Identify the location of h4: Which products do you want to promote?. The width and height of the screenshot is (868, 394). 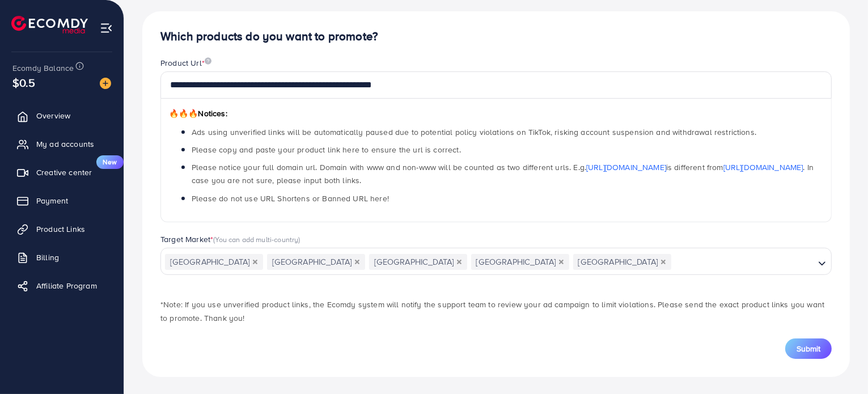
(497, 37).